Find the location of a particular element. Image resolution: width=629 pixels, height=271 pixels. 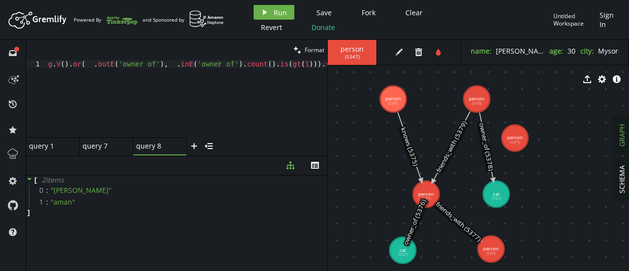

span: Revert is located at coordinates (271, 27).